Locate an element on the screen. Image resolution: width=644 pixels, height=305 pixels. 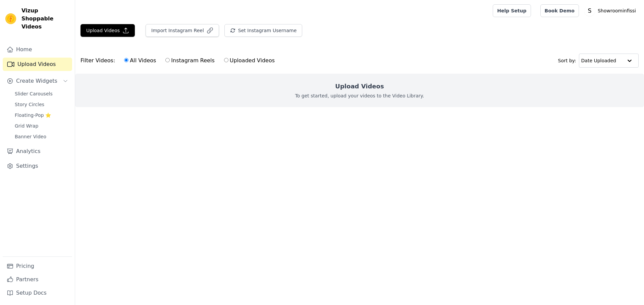
p: Showroominfissi is located at coordinates (617, 11).